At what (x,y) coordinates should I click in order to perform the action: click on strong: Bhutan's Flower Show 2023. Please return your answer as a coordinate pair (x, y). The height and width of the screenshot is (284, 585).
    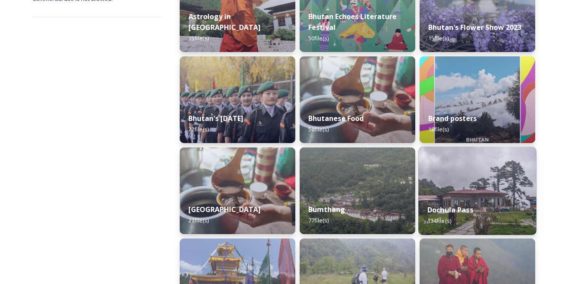
    Looking at the image, I should click on (475, 27).